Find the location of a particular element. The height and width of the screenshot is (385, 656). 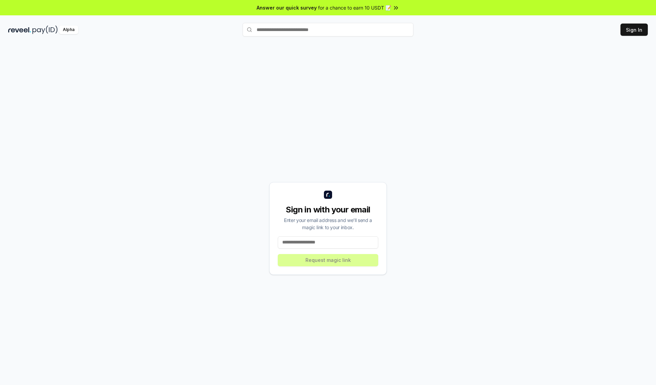

img: pay_id is located at coordinates (45, 30).